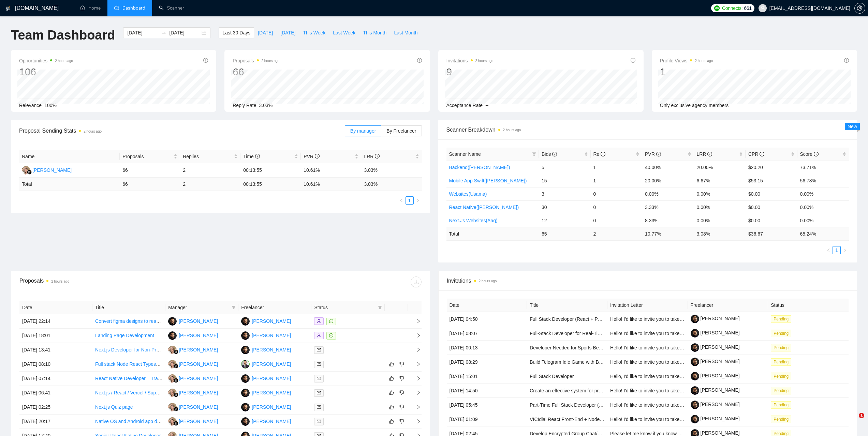 The width and height of the screenshot is (868, 436). Describe the element at coordinates (747, 8) in the screenshot. I see `span: 661` at that location.